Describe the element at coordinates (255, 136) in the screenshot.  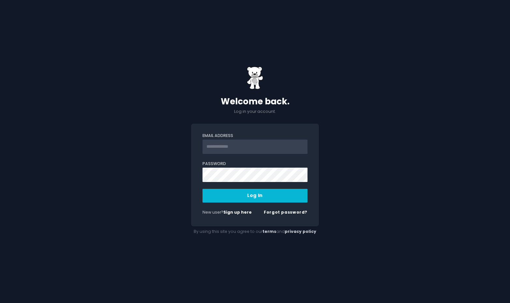
I see `label: Email Address` at that location.